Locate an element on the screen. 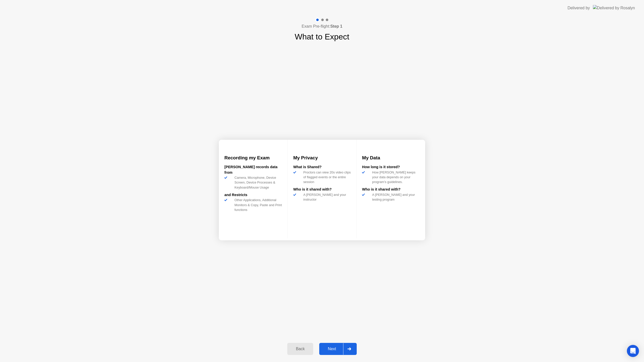  h4: Exam Pre-flight: is located at coordinates (322, 27).